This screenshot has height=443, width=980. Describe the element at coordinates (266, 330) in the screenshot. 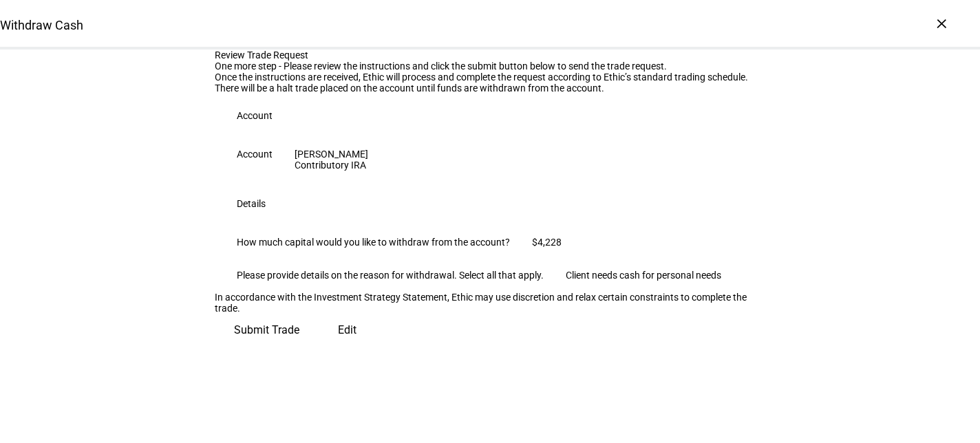

I see `button: Submit Trade` at that location.